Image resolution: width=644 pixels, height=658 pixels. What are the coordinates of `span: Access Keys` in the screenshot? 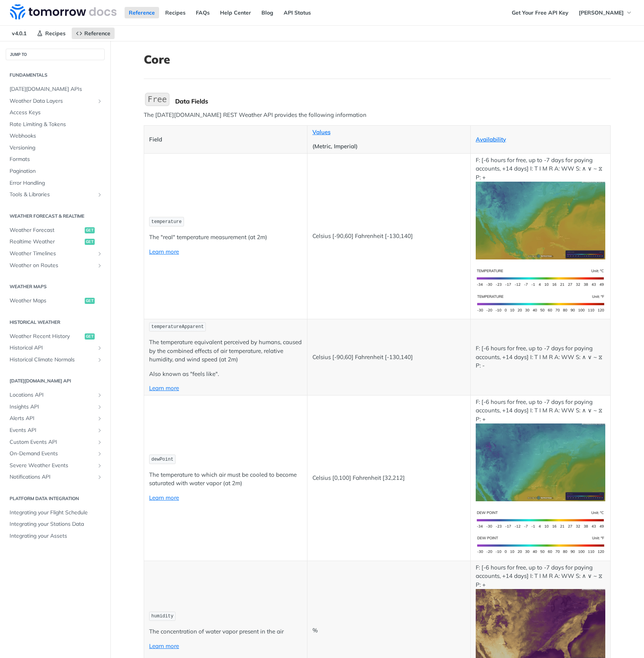 It's located at (56, 113).